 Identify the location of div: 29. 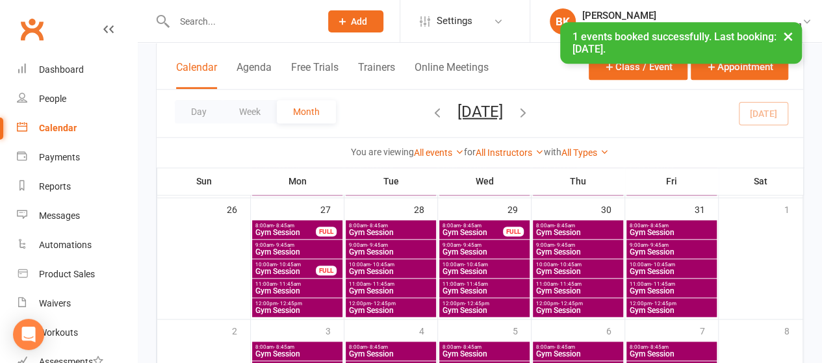
(519, 209).